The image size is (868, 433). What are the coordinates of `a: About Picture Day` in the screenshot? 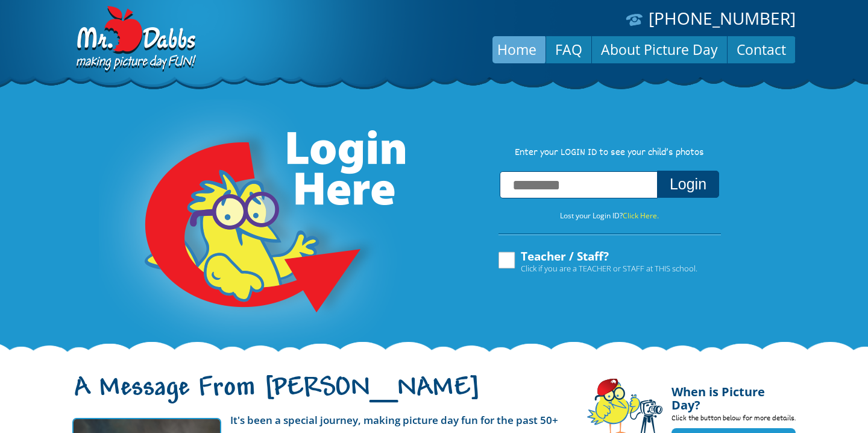 It's located at (659, 49).